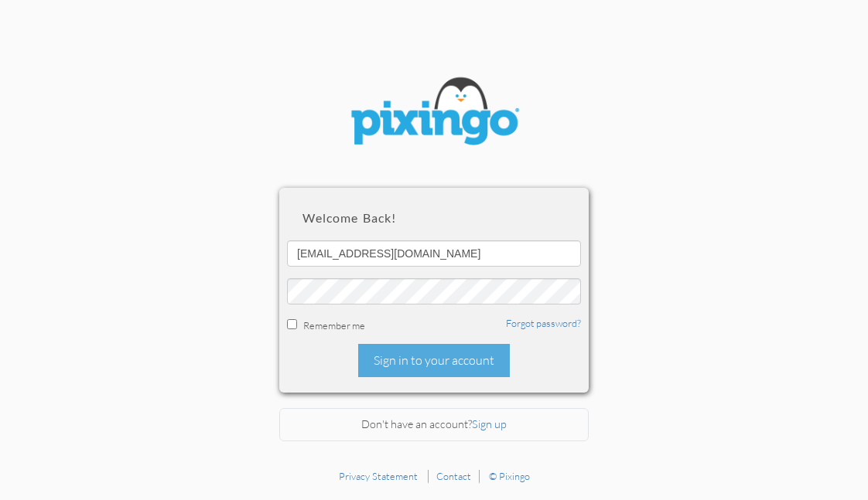  What do you see at coordinates (543, 324) in the screenshot?
I see `a: Forgot password?` at bounding box center [543, 324].